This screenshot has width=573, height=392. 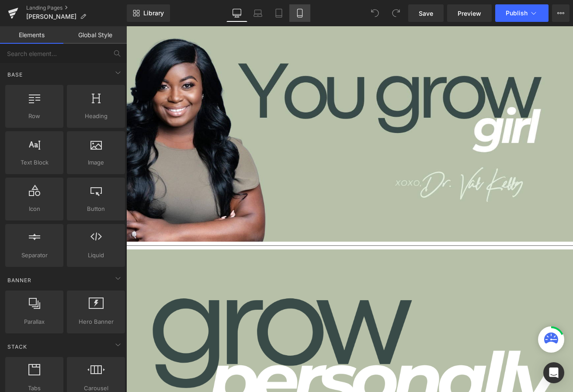 I want to click on span: Save, so click(x=426, y=13).